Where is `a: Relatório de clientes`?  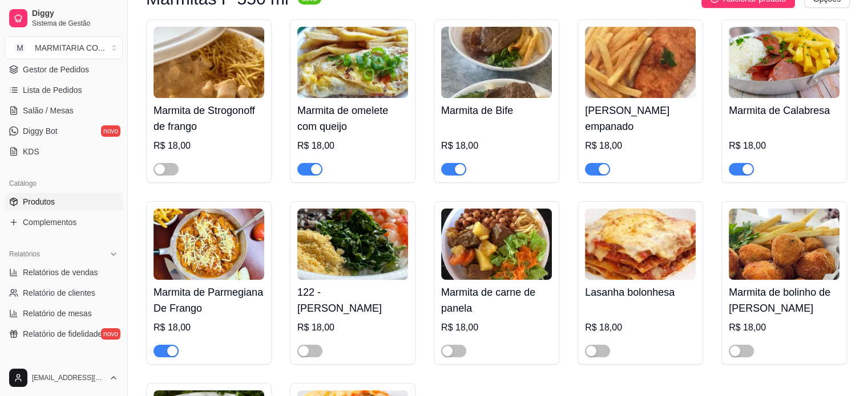
a: Relatório de clientes is located at coordinates (64, 293).